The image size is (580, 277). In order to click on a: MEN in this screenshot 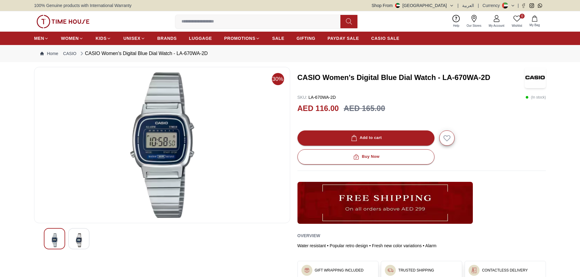, I will do `click(41, 38)`.